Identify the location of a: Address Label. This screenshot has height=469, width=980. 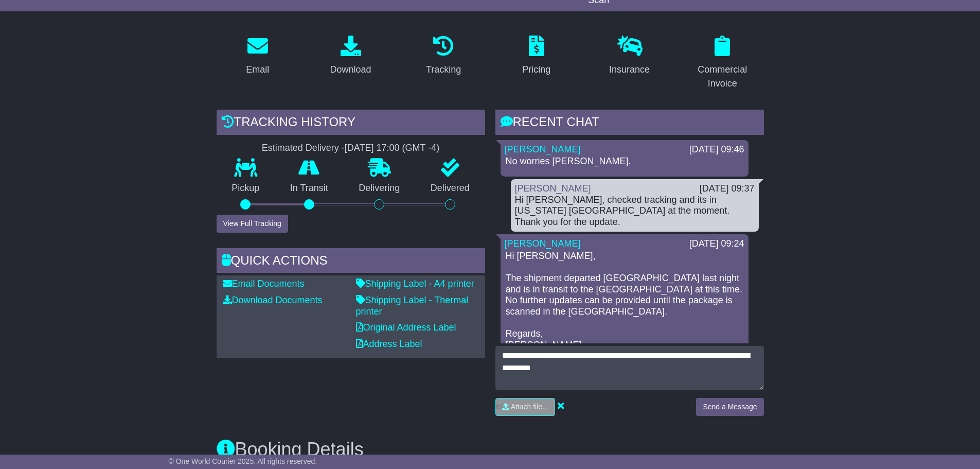
(389, 344).